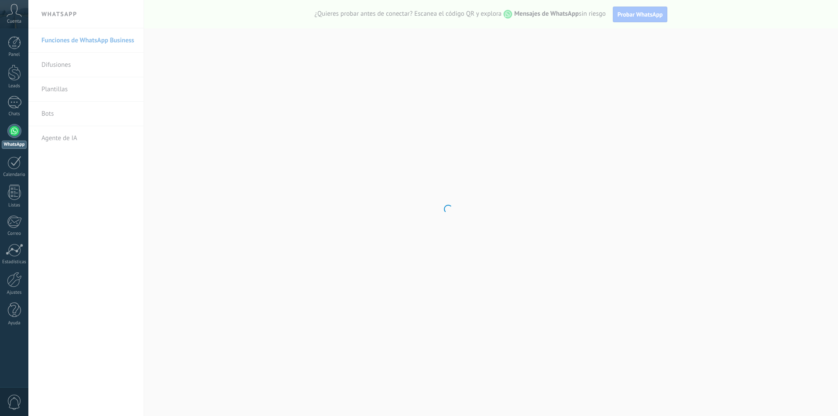 The width and height of the screenshot is (838, 416). What do you see at coordinates (14, 233) in the screenshot?
I see `div: Correo` at bounding box center [14, 233].